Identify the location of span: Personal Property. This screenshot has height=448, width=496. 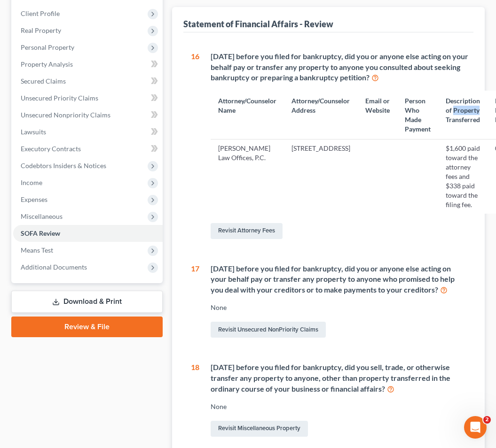
(47, 47).